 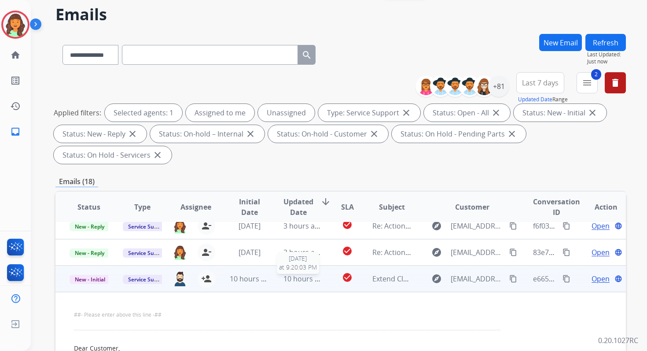 What do you see at coordinates (540, 83) in the screenshot?
I see `button: Last 7 days` at bounding box center [540, 83].